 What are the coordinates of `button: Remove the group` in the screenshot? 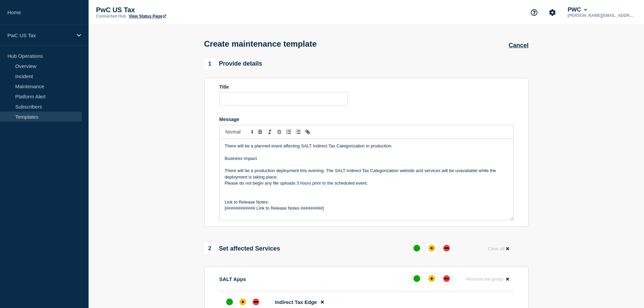 It's located at (488, 279).